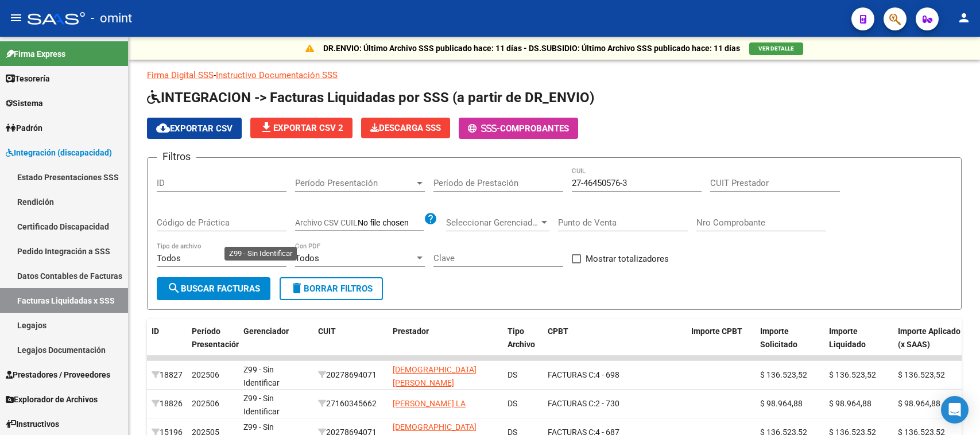 This screenshot has width=980, height=435. I want to click on datatable-header-cell: Prestador, so click(445, 344).